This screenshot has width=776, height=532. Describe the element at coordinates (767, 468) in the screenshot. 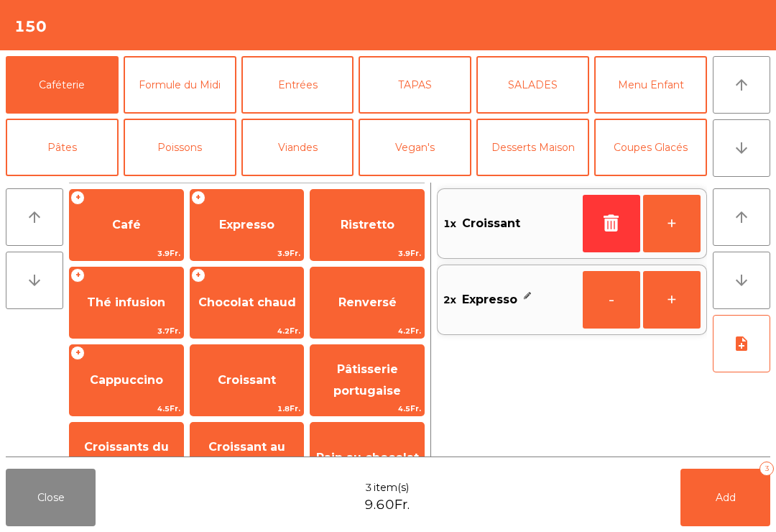

I see `div: 3` at that location.